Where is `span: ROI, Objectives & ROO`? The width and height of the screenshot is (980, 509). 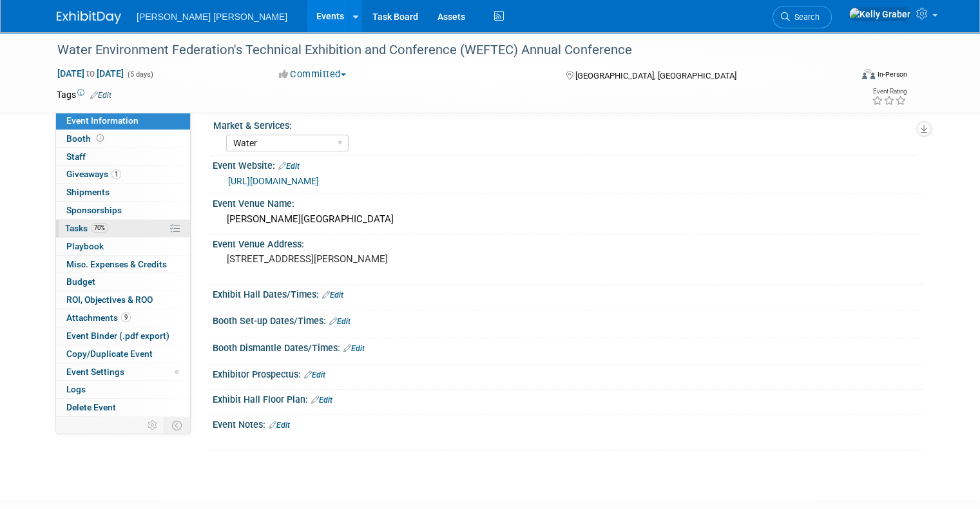
span: ROI, Objectives & ROO is located at coordinates (110, 300).